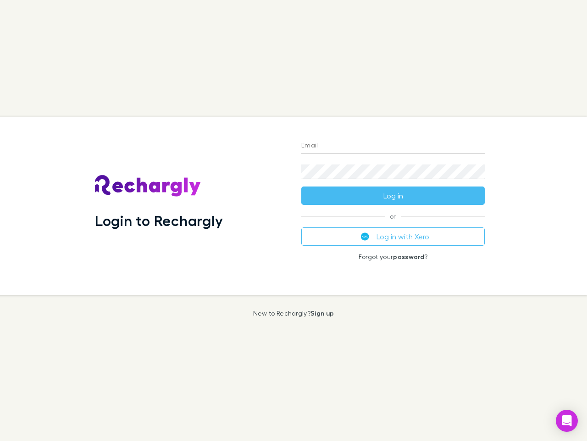 This screenshot has width=587, height=441. I want to click on p: New to Rechargly?, so click(294, 313).